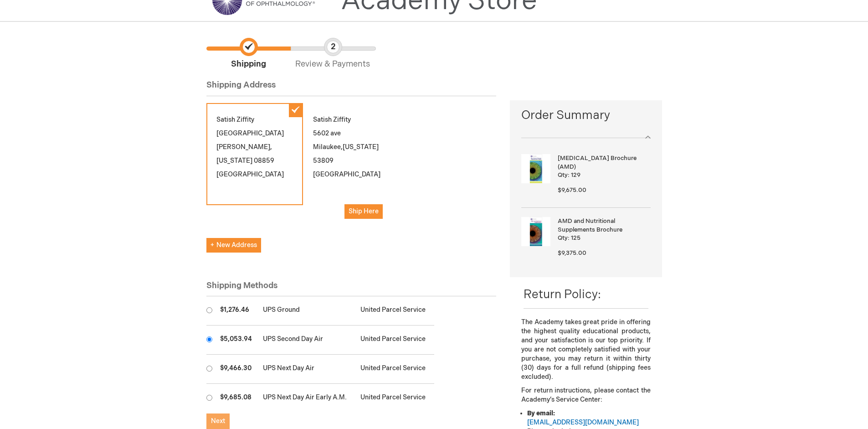 The image size is (868, 429). Describe the element at coordinates (235, 368) in the screenshot. I see `span: $9,466.30` at that location.